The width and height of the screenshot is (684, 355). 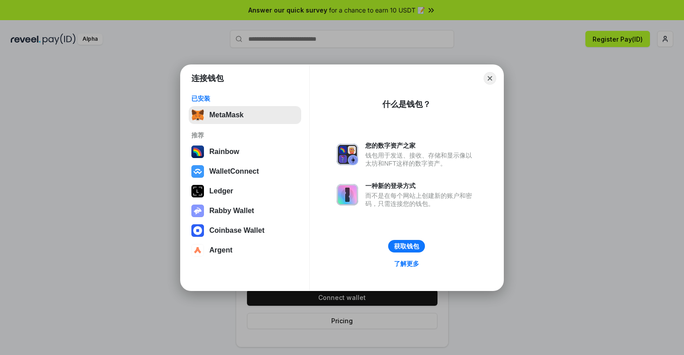 What do you see at coordinates (245, 99) in the screenshot?
I see `div: 已安装` at bounding box center [245, 99].